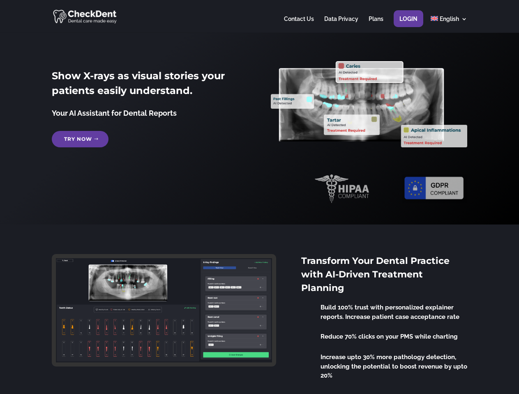  I want to click on a: Login, so click(408, 24).